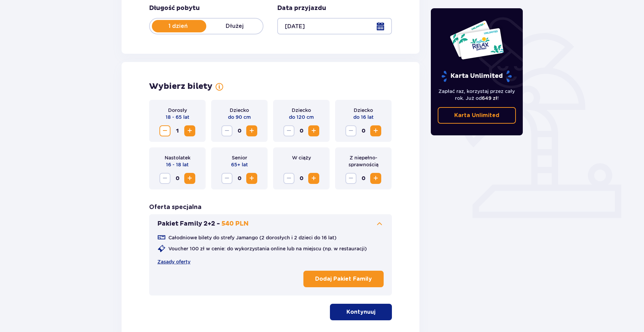 This screenshot has width=644, height=332. I want to click on p: Kontynuuj, so click(361, 312).